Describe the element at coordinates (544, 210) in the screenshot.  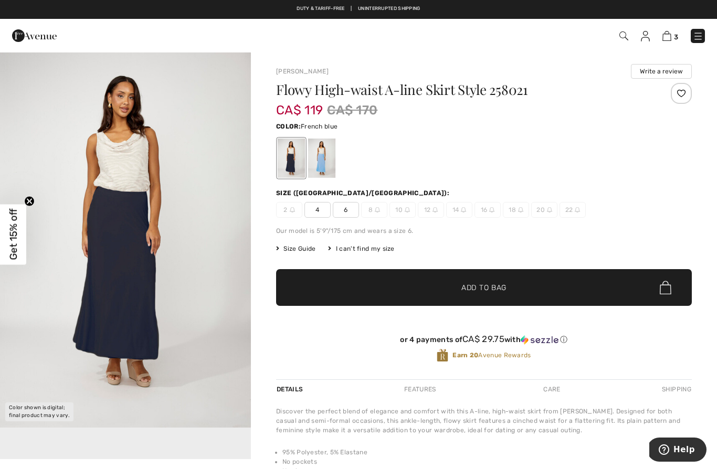
I see `span: 20` at that location.